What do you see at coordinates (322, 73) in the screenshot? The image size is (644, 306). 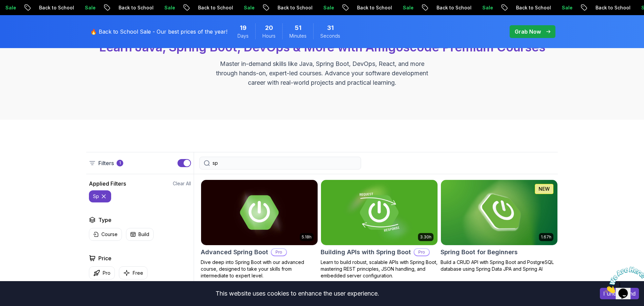 I see `p: Master in-demand skills like Java, Spring Boot, DevOps, React, and more through hands-on, expert-...` at bounding box center [322, 73].